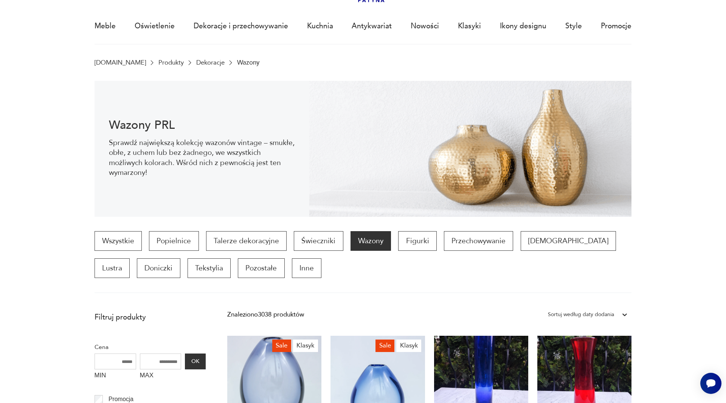  Describe the element at coordinates (261, 268) in the screenshot. I see `a: Pozostałe` at that location.